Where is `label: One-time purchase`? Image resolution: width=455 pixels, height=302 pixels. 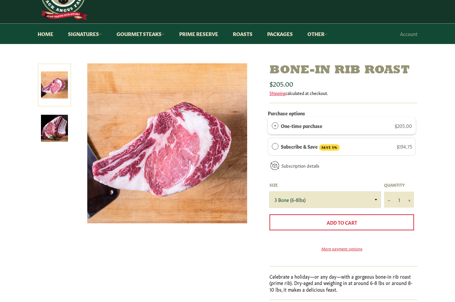 label: One-time purchase is located at coordinates (302, 126).